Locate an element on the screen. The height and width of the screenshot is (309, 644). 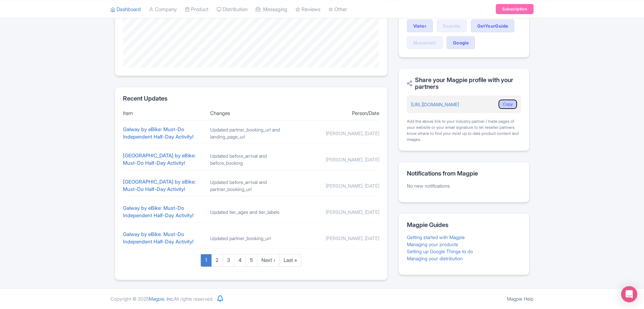
div: Updated tier_ages and tier_labels is located at coordinates (251, 212).